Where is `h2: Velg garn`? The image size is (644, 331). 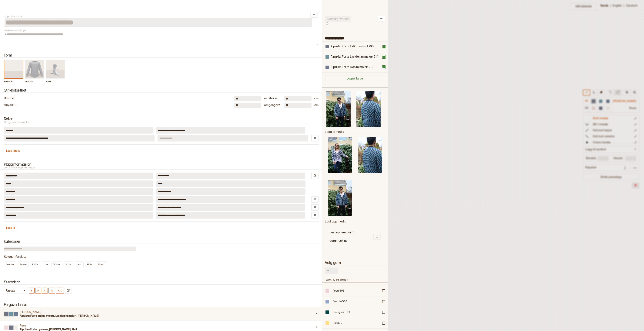
h2: Velg garn is located at coordinates (355, 263).